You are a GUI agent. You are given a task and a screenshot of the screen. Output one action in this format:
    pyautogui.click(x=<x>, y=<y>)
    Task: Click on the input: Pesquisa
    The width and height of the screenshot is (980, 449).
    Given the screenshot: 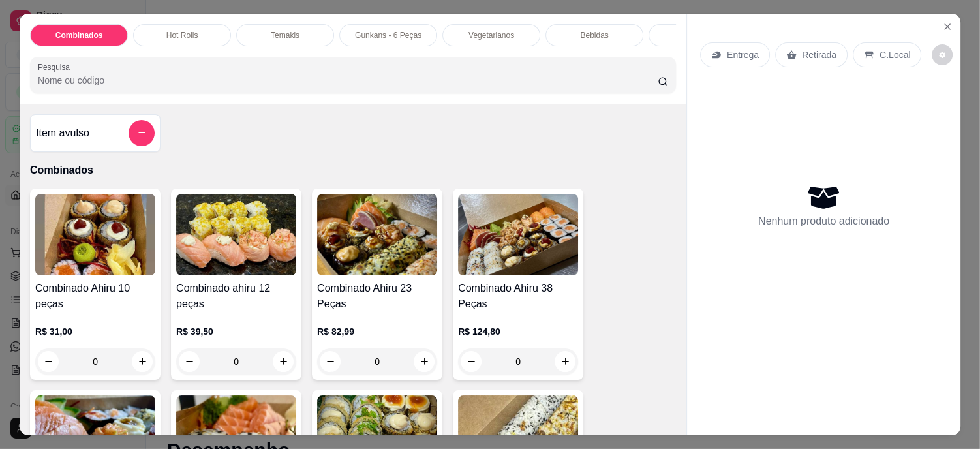 What is the action you would take?
    pyautogui.click(x=348, y=80)
    